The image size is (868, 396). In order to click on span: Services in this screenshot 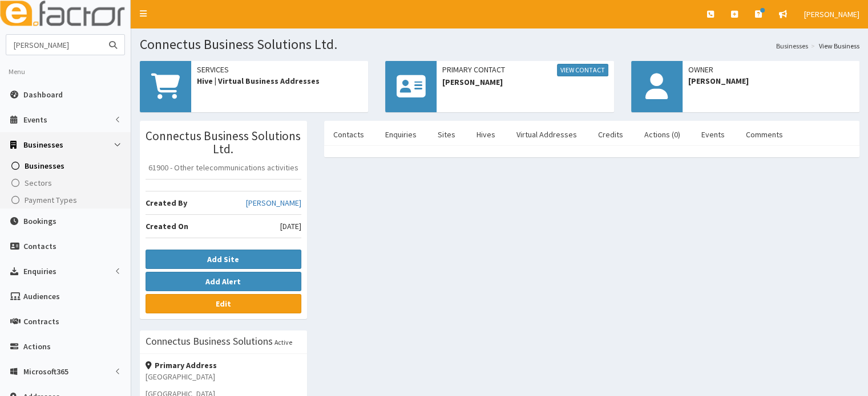, I will do `click(280, 69)`.